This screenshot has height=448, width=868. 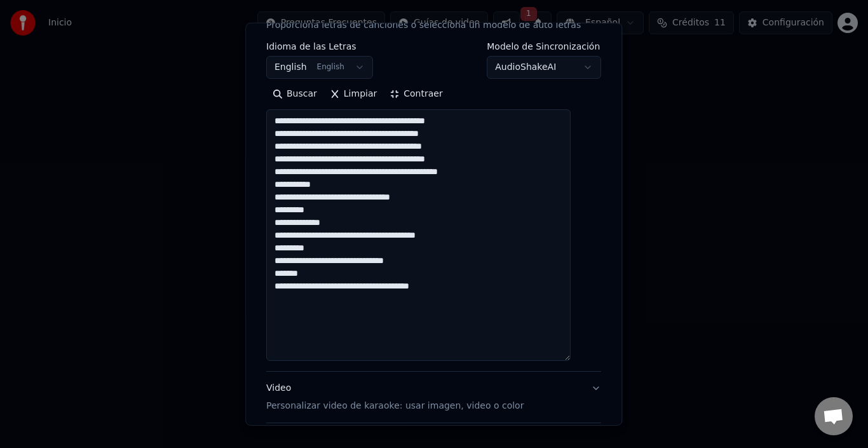 I want to click on label: Idioma de las Letras, so click(x=319, y=47).